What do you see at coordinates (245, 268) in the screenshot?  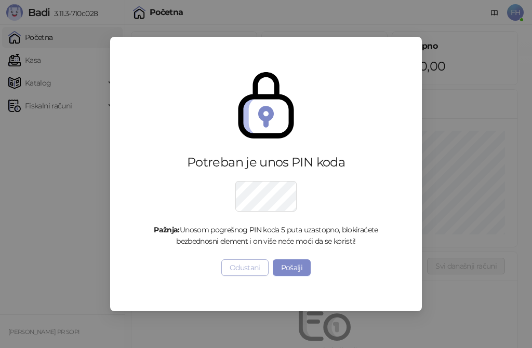 I see `button: Odustani` at bounding box center [245, 268].